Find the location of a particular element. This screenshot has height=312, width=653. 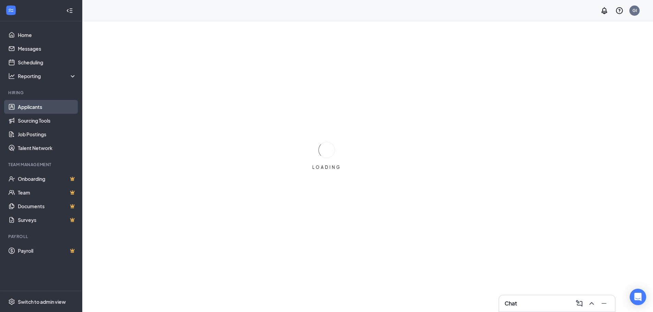

div: Hiring is located at coordinates (41, 93).